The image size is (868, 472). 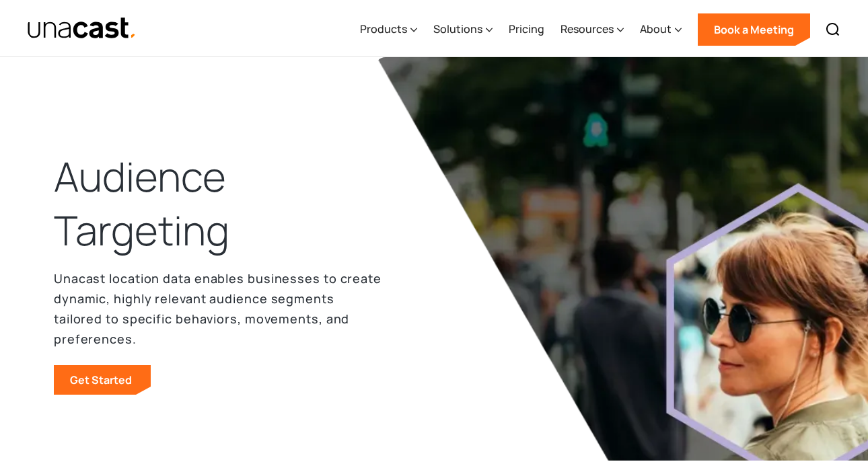 What do you see at coordinates (219, 308) in the screenshot?
I see `p: Unacast location data enables businesses to create dynamic, highly relevant audience segments tai...` at bounding box center [219, 308].